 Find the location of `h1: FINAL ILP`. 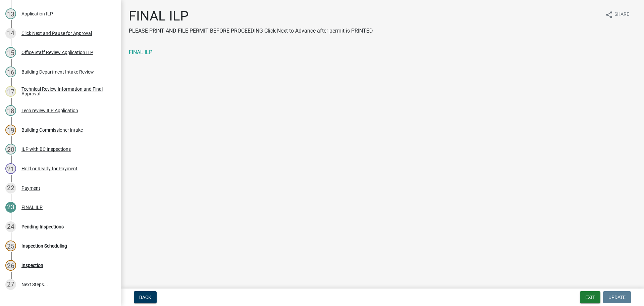

h1: FINAL ILP is located at coordinates (251, 16).